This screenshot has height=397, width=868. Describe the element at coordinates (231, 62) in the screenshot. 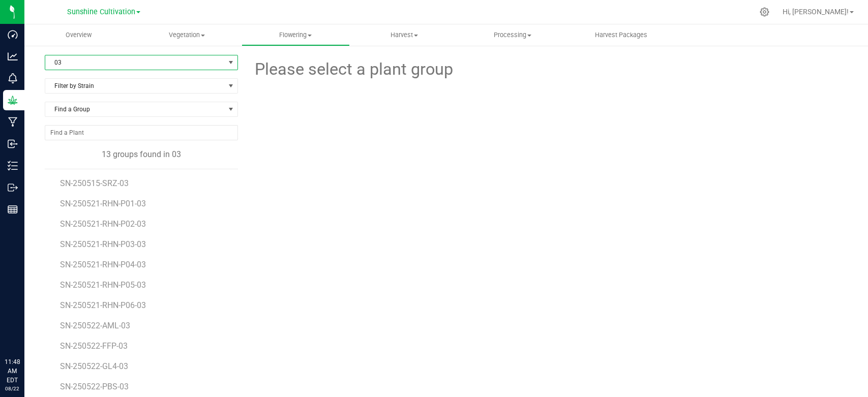

I see `span: select` at that location.